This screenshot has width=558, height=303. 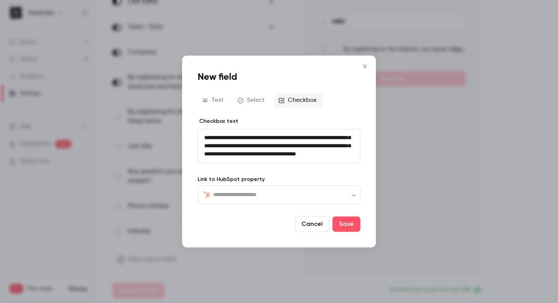 I want to click on button: Text, so click(x=213, y=100).